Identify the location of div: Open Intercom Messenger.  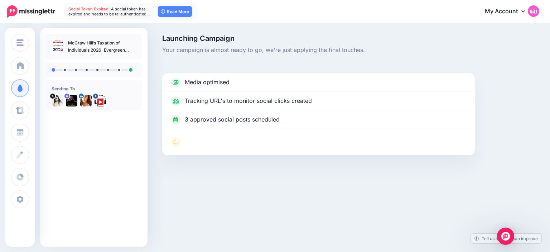
(506, 236).